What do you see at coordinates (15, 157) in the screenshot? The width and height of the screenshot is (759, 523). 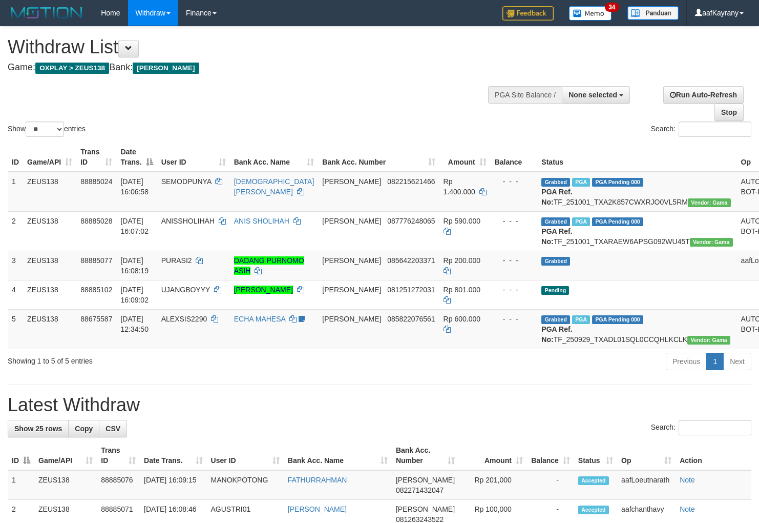 I see `th: ID` at bounding box center [15, 157].